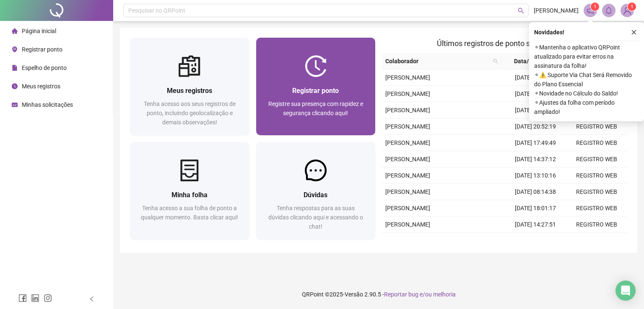 The height and width of the screenshot is (309, 644). I want to click on a: DúvidasTenha respostas para as suas dúvidas clicando aqui e acessando o chat!, so click(316, 190).